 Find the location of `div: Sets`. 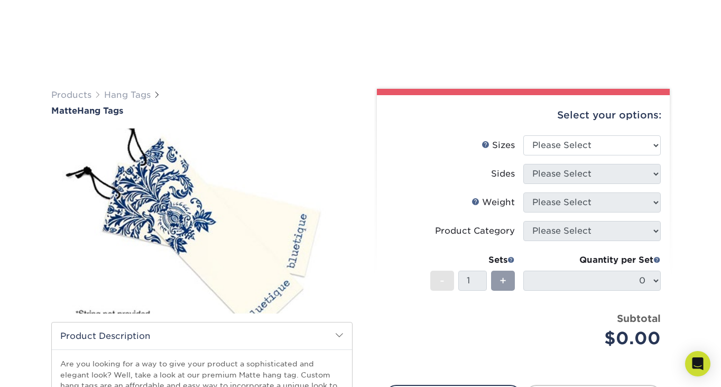

div: Sets is located at coordinates (473, 260).